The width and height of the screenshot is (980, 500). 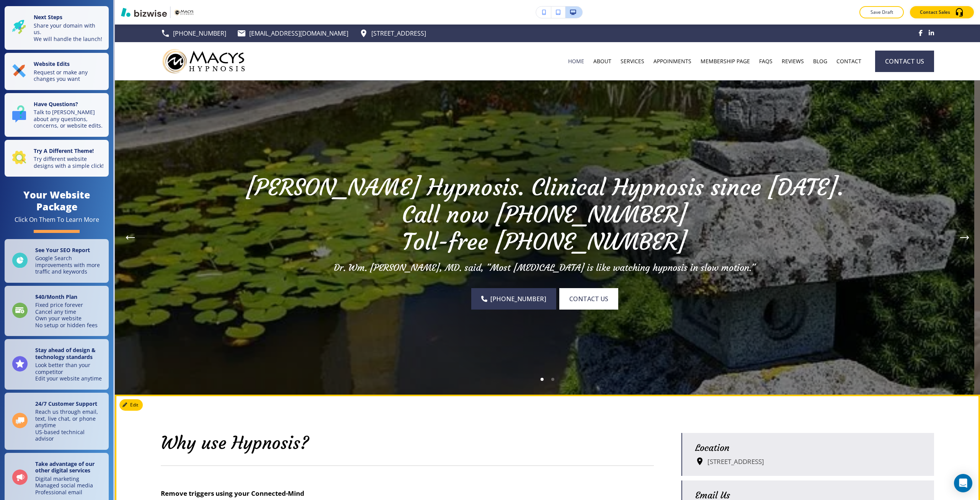 I want to click on p: Save Draft, so click(x=881, y=12).